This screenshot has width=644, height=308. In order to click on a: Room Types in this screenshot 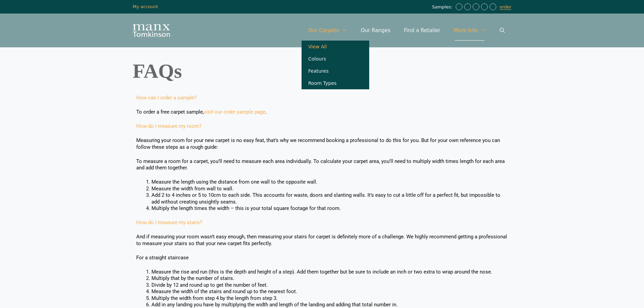, I will do `click(335, 83)`.